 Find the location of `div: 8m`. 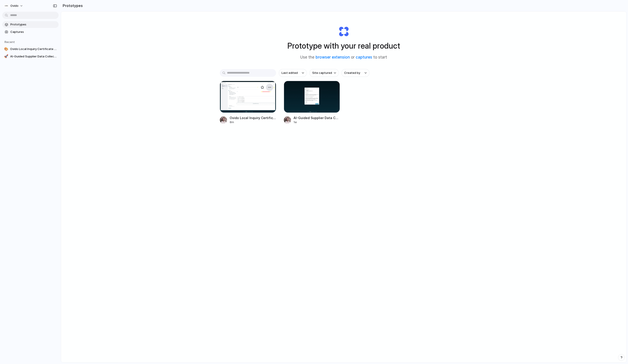

div: 8m is located at coordinates (253, 122).